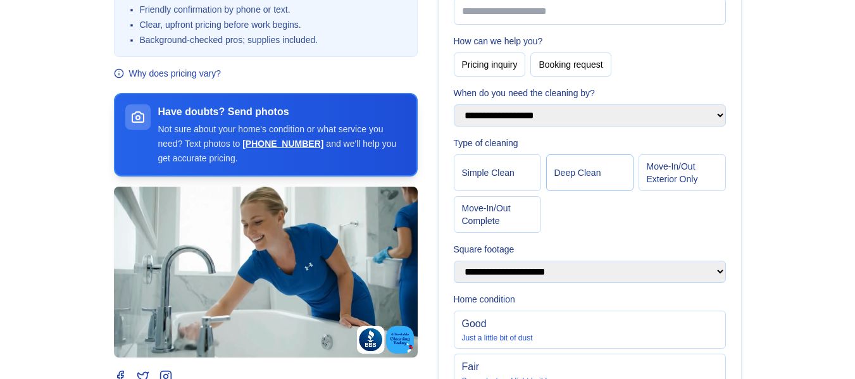 The image size is (855, 379). What do you see at coordinates (590, 324) in the screenshot?
I see `div: Good` at bounding box center [590, 324].